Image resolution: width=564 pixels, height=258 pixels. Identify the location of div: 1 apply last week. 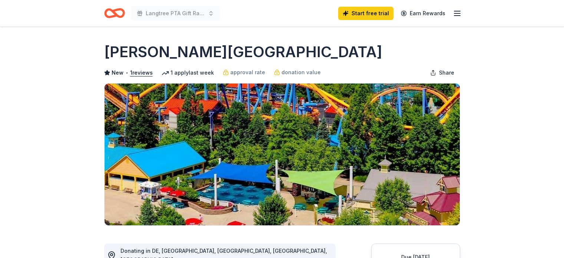
(188, 73).